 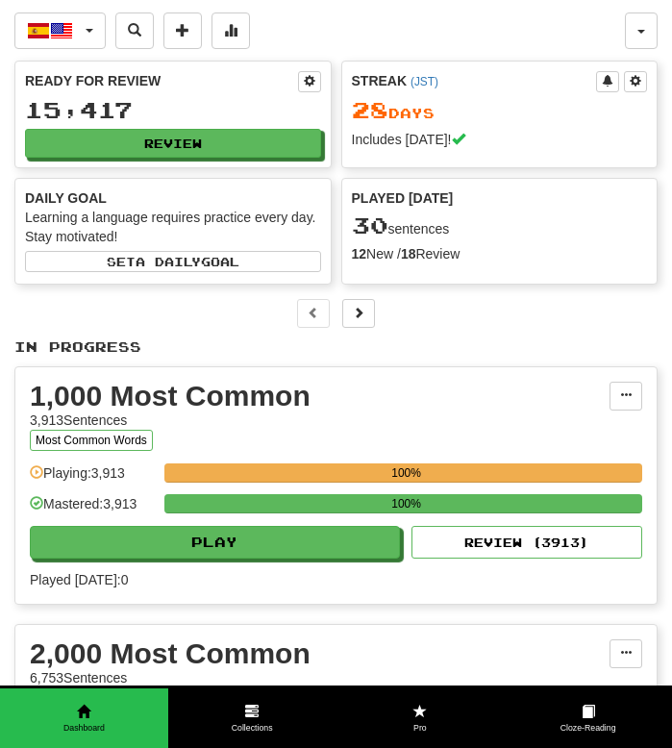 I want to click on button: Add sentence to collection, so click(x=183, y=31).